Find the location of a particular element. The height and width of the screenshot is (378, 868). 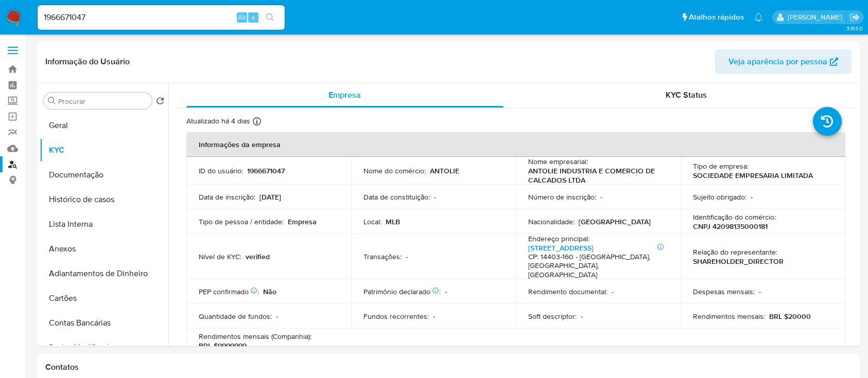

p: SOCIEDADE EMPRESARIA LIMITADA is located at coordinates (753, 176).